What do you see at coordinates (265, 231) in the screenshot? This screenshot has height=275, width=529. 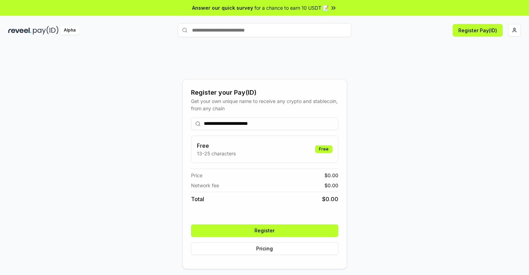 I see `button: Register` at bounding box center [265, 231].